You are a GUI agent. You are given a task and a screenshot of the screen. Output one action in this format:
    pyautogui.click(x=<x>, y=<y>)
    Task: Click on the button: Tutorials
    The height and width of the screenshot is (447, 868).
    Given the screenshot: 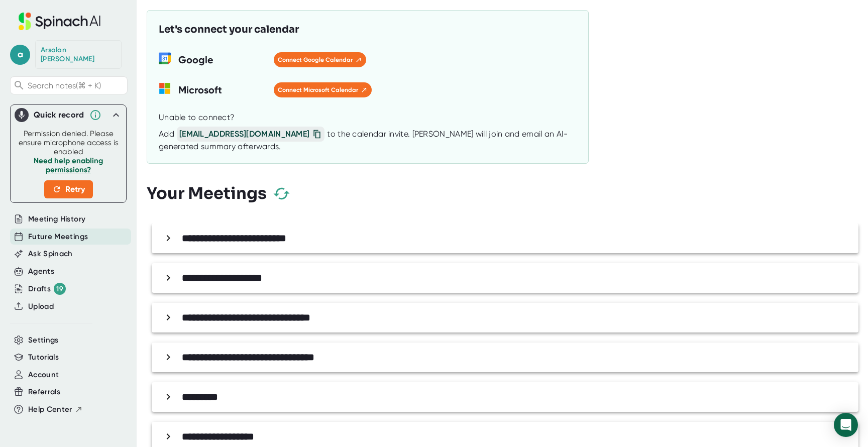 What is the action you would take?
    pyautogui.click(x=43, y=357)
    